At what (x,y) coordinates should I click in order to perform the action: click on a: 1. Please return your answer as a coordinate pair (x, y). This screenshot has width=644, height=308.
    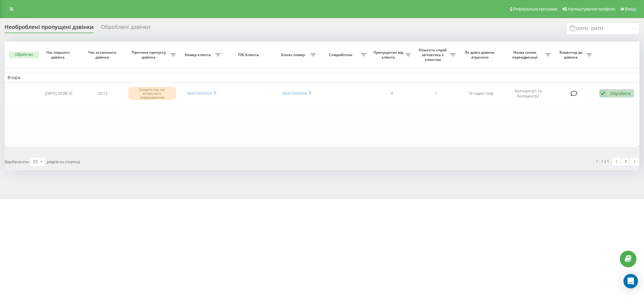
    Looking at the image, I should click on (625, 162).